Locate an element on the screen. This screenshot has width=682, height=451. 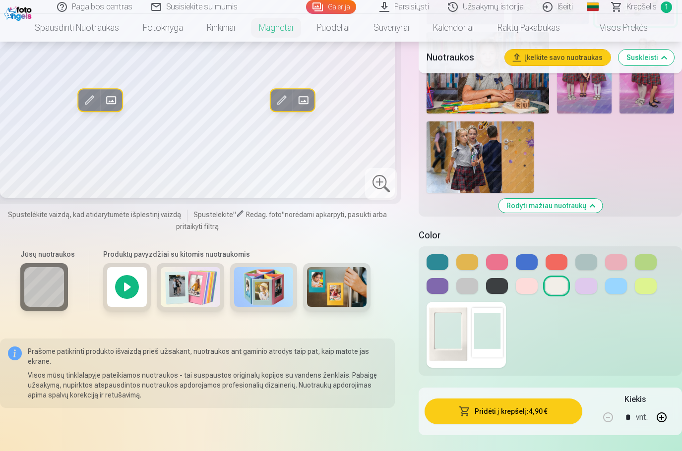
button: Įkelkite savo nuotraukas is located at coordinates (557, 58).